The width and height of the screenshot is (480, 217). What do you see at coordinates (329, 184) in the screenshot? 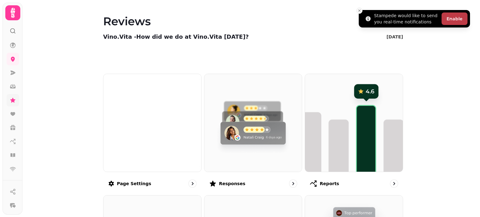
I see `p: Reports` at bounding box center [329, 184].